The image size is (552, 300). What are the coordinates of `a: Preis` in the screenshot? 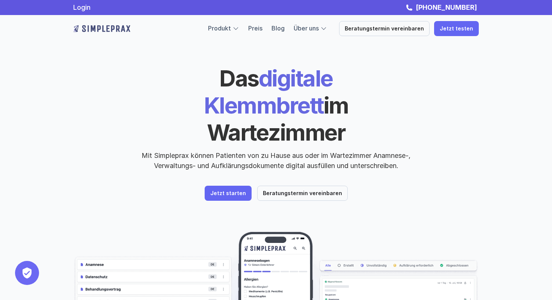 It's located at (255, 28).